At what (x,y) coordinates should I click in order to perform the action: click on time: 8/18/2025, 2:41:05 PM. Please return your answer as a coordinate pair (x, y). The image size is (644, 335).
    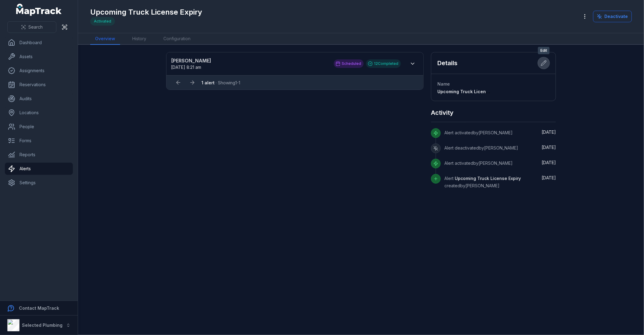
    Looking at the image, I should click on (549, 178).